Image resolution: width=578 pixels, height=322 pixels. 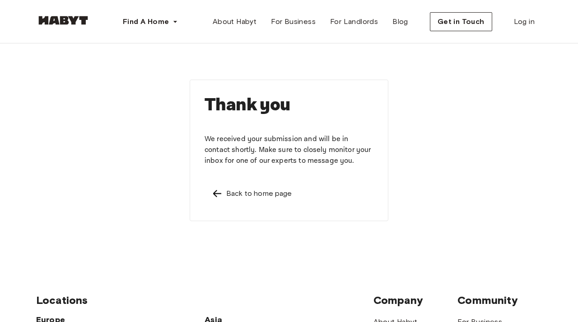 What do you see at coordinates (146, 22) in the screenshot?
I see `span: Find A Home` at bounding box center [146, 22].